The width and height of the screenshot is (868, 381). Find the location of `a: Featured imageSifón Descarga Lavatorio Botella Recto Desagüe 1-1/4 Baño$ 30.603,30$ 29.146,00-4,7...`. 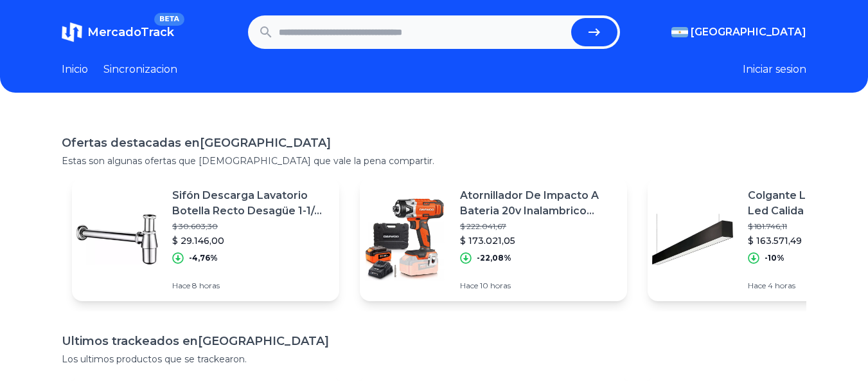

a: Featured imageSifón Descarga Lavatorio Botella Recto Desagüe 1-1/4 Baño$ 30.603,30$ 29.146,00-4,7... is located at coordinates (205, 239).